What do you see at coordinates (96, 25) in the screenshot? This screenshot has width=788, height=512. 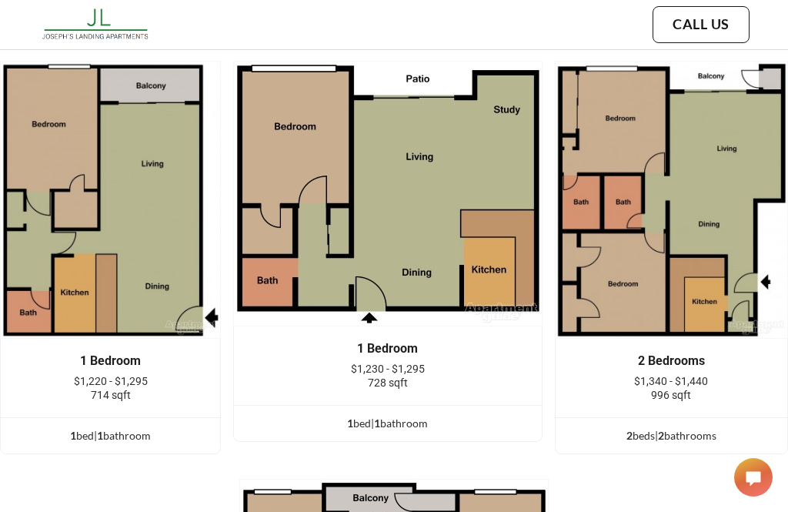 I see `img: Company logo` at bounding box center [96, 25].